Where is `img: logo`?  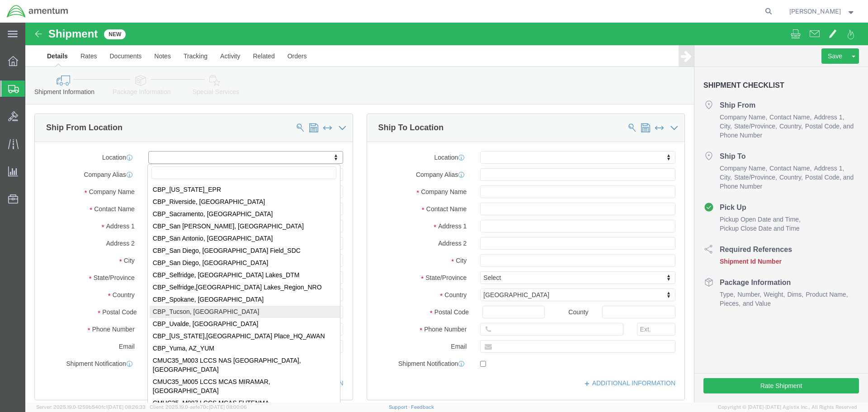 img: logo is located at coordinates (38, 11).